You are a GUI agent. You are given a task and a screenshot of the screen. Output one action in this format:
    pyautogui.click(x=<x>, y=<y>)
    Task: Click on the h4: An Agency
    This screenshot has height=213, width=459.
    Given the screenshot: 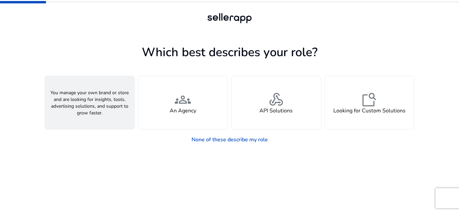 What is the action you would take?
    pyautogui.click(x=183, y=111)
    